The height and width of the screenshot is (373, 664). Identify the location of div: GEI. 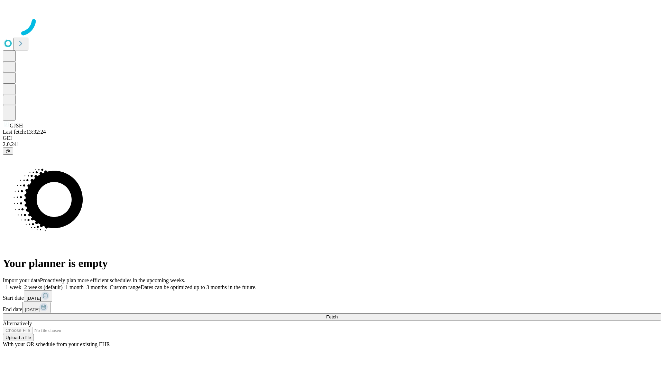
(332, 138).